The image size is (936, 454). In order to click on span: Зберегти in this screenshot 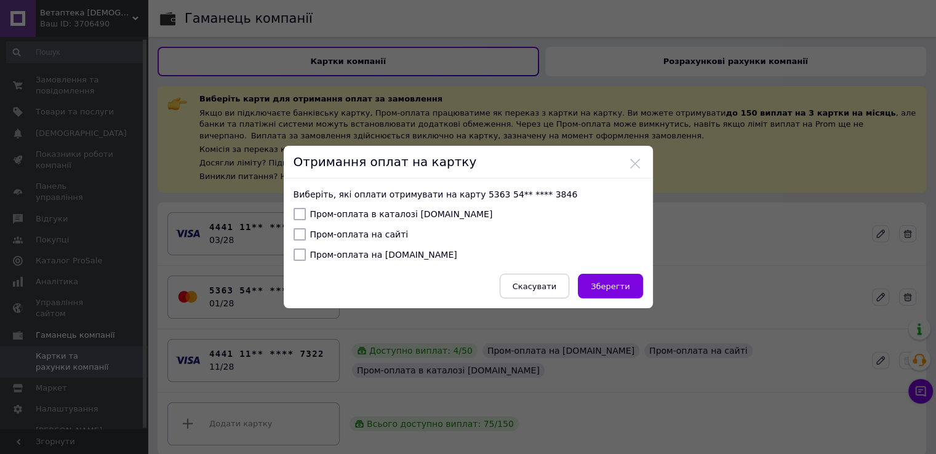, I will do `click(610, 286)`.